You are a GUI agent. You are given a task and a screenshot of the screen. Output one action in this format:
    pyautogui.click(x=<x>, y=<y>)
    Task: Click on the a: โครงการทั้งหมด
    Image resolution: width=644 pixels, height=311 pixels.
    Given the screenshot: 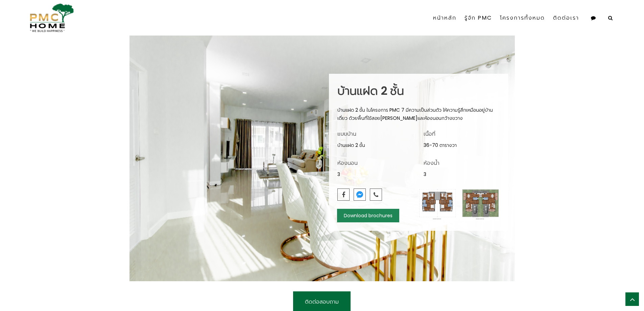 What is the action you would take?
    pyautogui.click(x=522, y=18)
    